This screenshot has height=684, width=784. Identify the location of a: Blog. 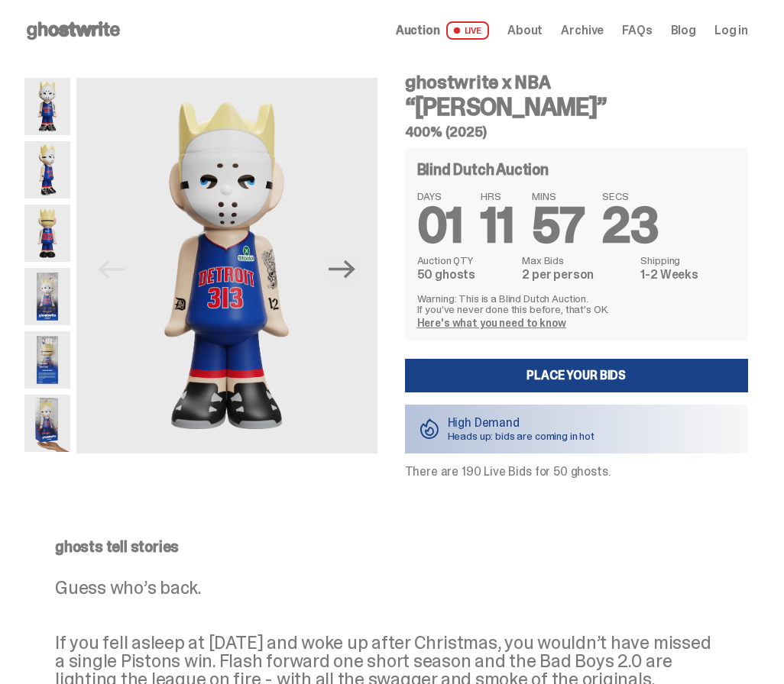
(683, 30).